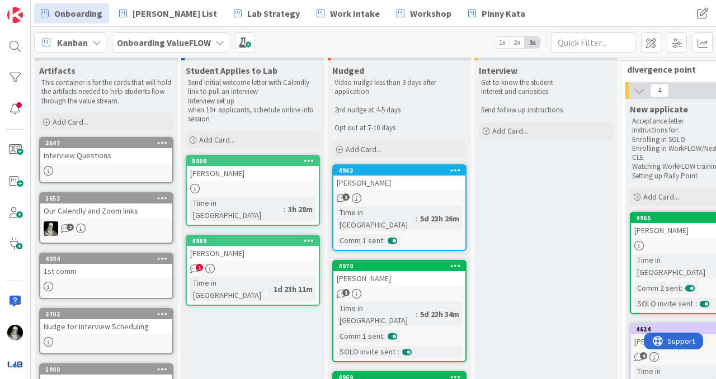  I want to click on p: Opt out at 7-10 days, so click(399, 128).